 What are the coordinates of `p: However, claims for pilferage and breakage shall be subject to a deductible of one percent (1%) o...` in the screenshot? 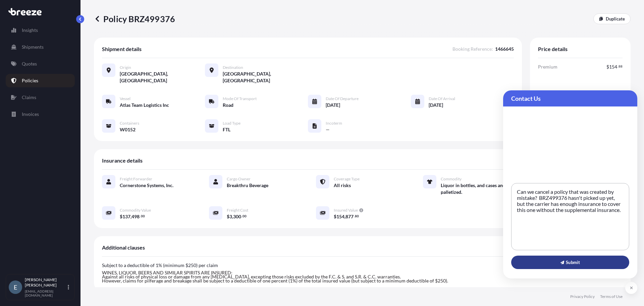 It's located at (362, 281).